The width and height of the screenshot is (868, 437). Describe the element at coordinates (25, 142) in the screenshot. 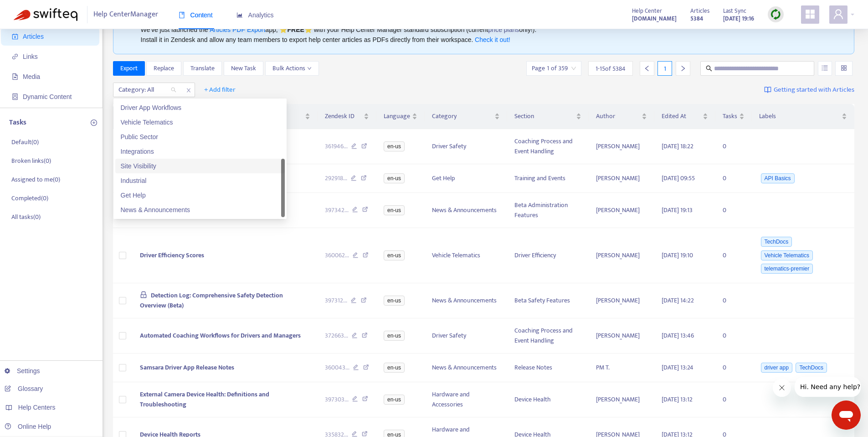

I see `p: Default ( 0 )` at that location.